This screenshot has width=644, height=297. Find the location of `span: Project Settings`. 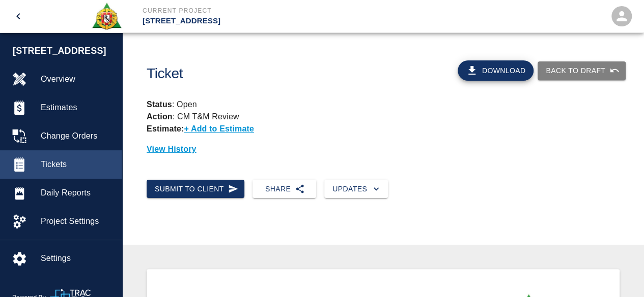

span: Project Settings is located at coordinates (76, 222).